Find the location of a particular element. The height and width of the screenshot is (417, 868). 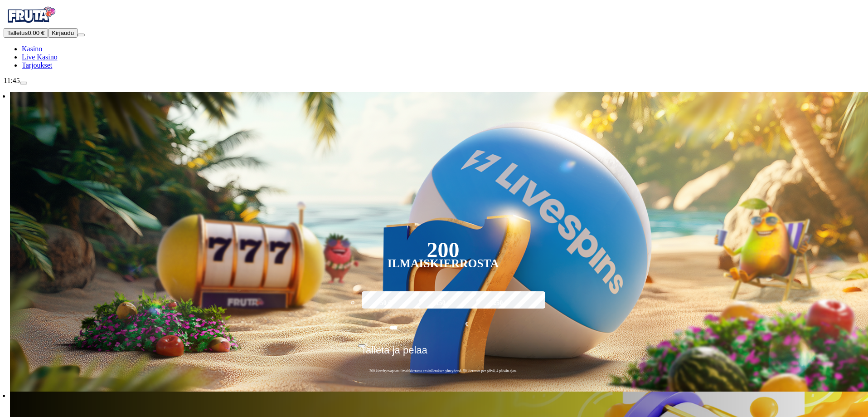

button: menu is located at coordinates (81, 35).